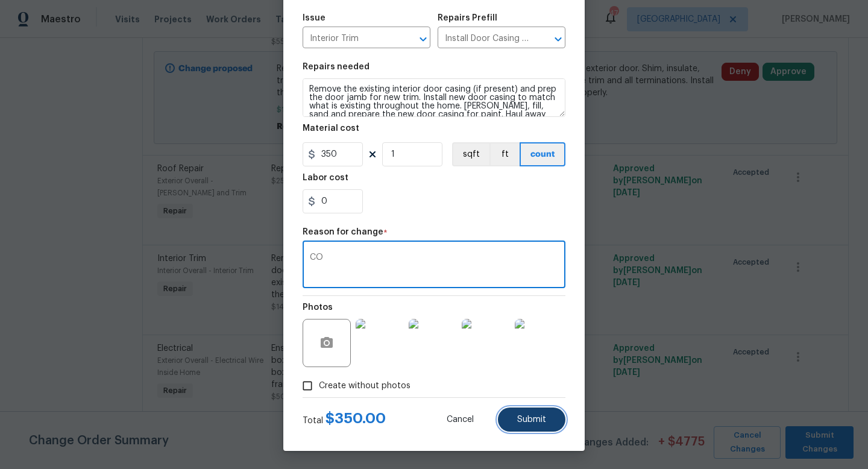 The image size is (868, 469). I want to click on h5: Repairs Prefill, so click(467, 18).